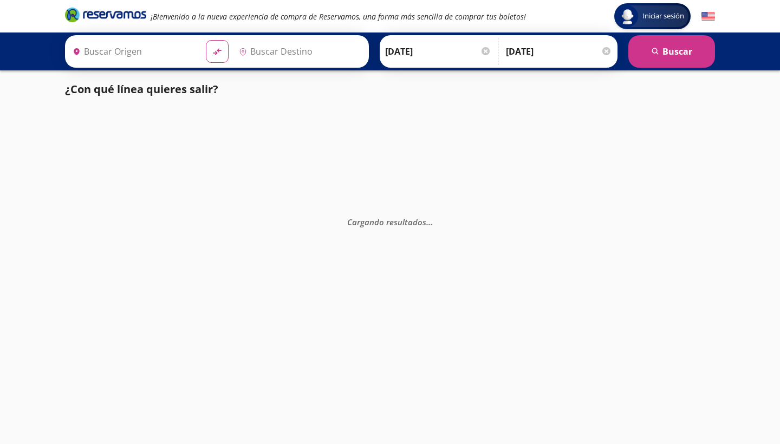 This screenshot has height=444, width=780. What do you see at coordinates (438, 51) in the screenshot?
I see `input: Elegir Fecha` at bounding box center [438, 51].